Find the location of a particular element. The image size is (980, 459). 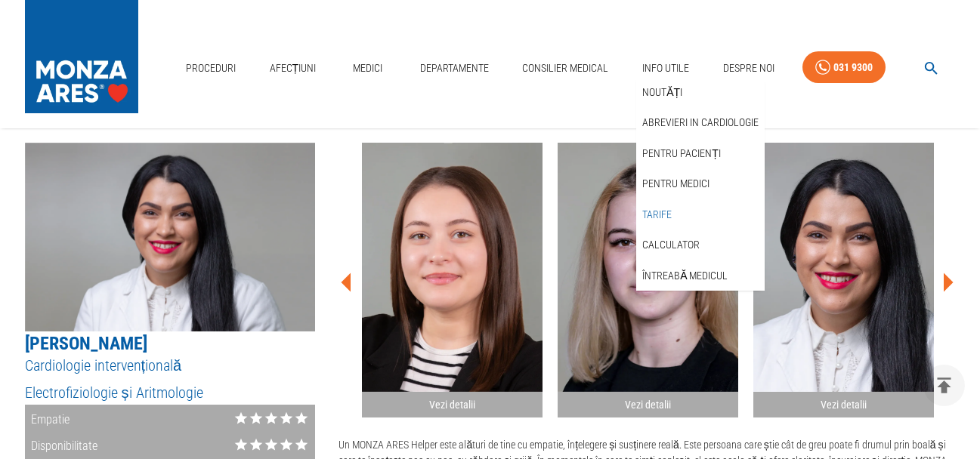

a: Pentru medici is located at coordinates (676, 183).